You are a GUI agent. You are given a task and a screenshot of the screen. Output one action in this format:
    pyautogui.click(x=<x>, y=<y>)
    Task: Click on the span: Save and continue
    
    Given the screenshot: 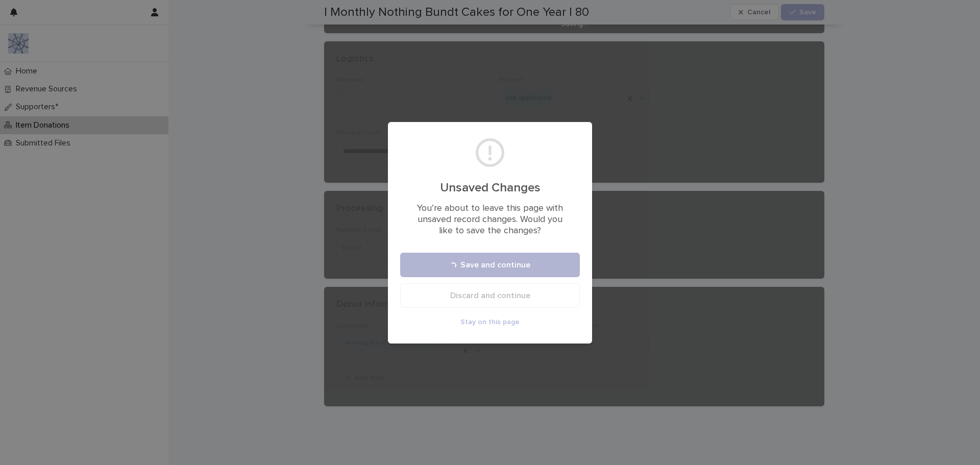 What is the action you would take?
    pyautogui.click(x=495, y=265)
    